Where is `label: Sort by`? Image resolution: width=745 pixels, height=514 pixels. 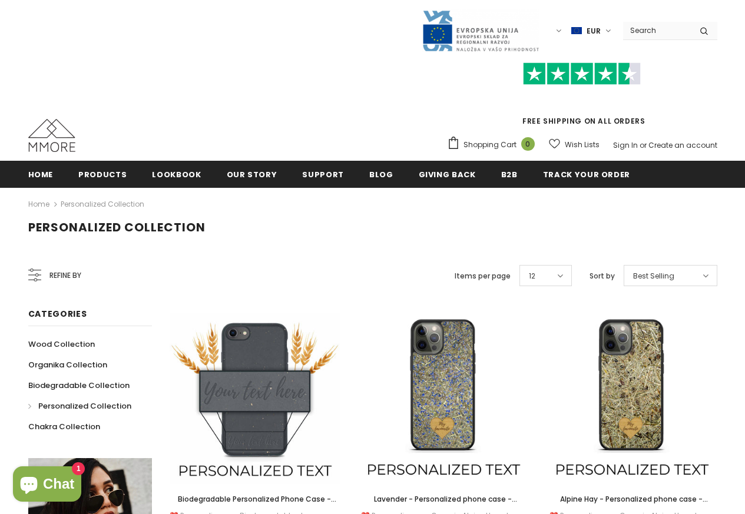
label: Sort by is located at coordinates (602, 276).